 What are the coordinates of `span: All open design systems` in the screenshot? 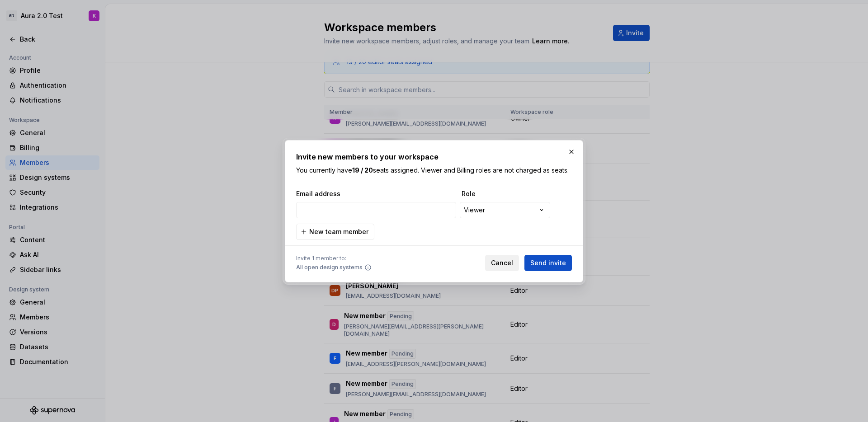 It's located at (329, 268).